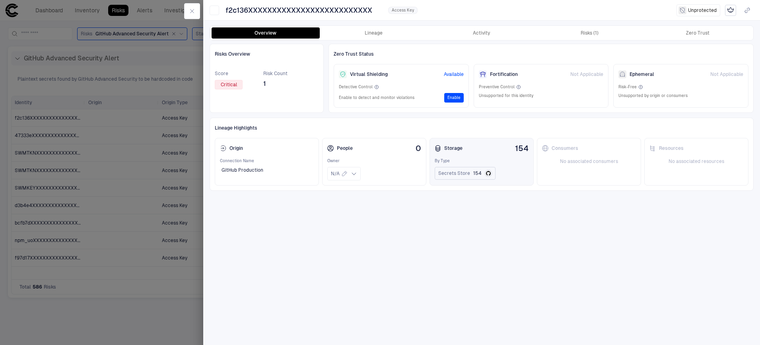 This screenshot has width=760, height=345. I want to click on span: Unsupported for this identity, so click(506, 96).